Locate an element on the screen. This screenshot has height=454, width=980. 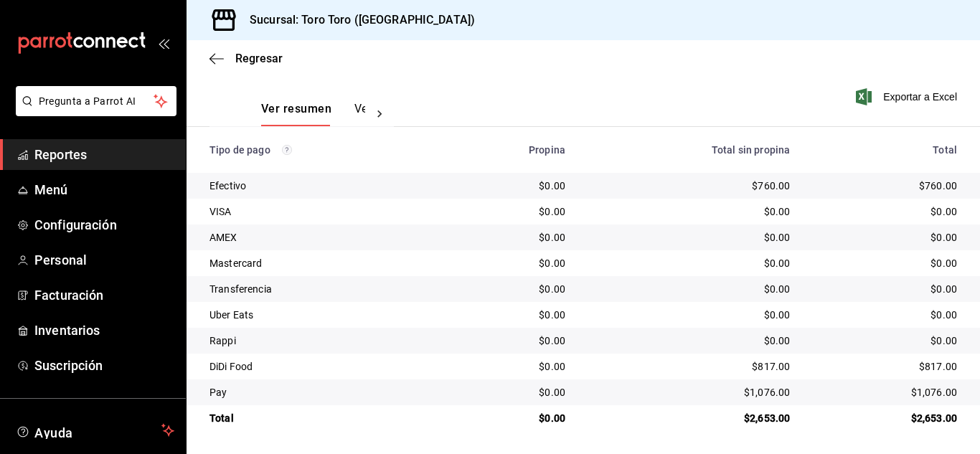
span: Configuración is located at coordinates (104, 224).